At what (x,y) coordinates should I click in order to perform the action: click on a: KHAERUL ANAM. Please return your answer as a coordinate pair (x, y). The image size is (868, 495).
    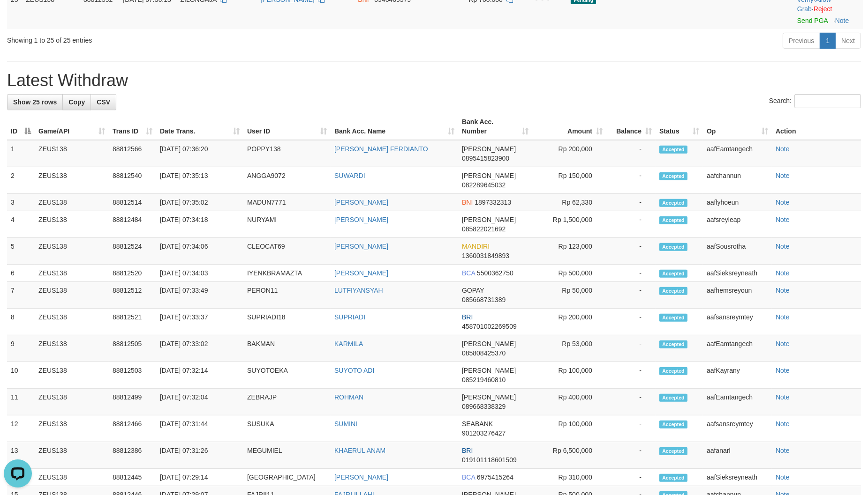
    Looking at the image, I should click on (360, 451).